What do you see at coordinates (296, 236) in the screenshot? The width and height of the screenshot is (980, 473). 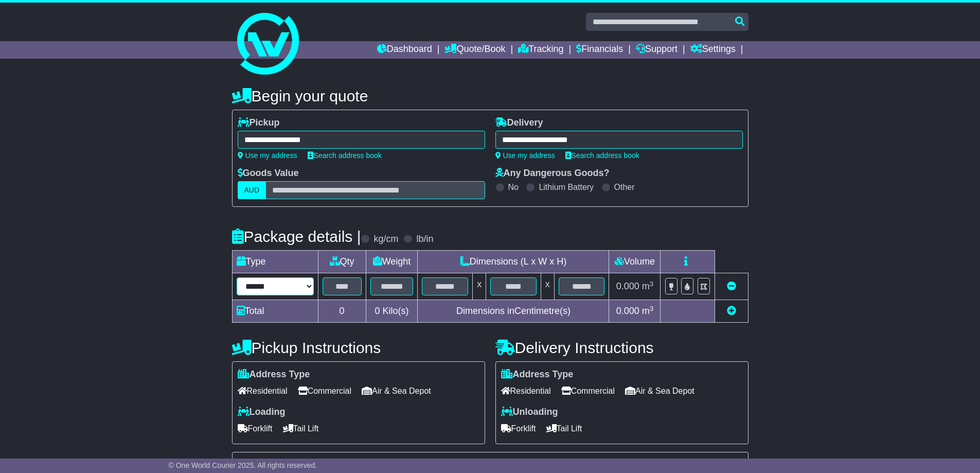 I see `h4: Package details |` at bounding box center [296, 236].